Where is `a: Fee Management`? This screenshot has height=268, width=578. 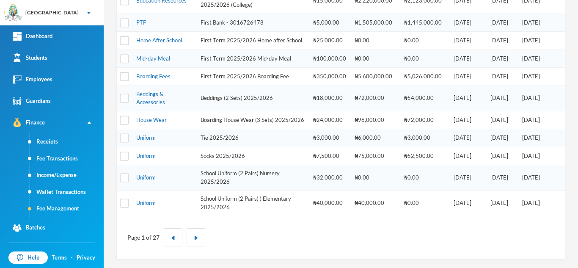
a: Fee Management is located at coordinates (67, 208).